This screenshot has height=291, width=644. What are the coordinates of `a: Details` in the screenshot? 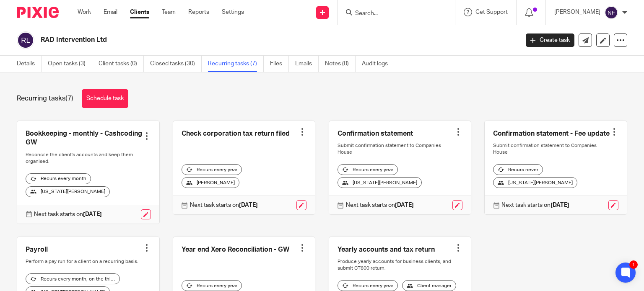 It's located at (29, 64).